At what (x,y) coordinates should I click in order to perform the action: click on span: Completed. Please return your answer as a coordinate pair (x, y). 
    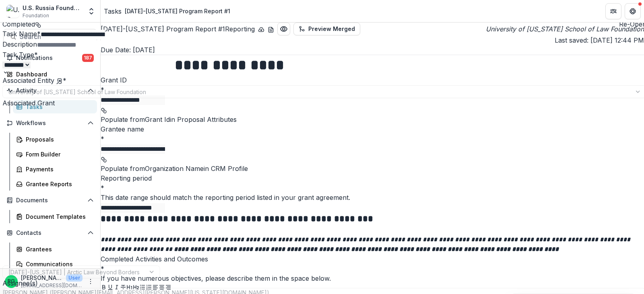
    Looking at the image, I should click on (19, 24).